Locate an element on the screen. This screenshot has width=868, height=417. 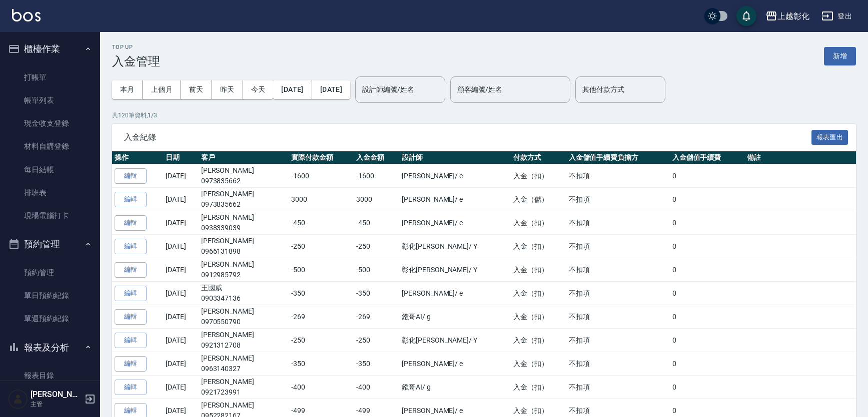
td: -269 is located at coordinates (321, 317).